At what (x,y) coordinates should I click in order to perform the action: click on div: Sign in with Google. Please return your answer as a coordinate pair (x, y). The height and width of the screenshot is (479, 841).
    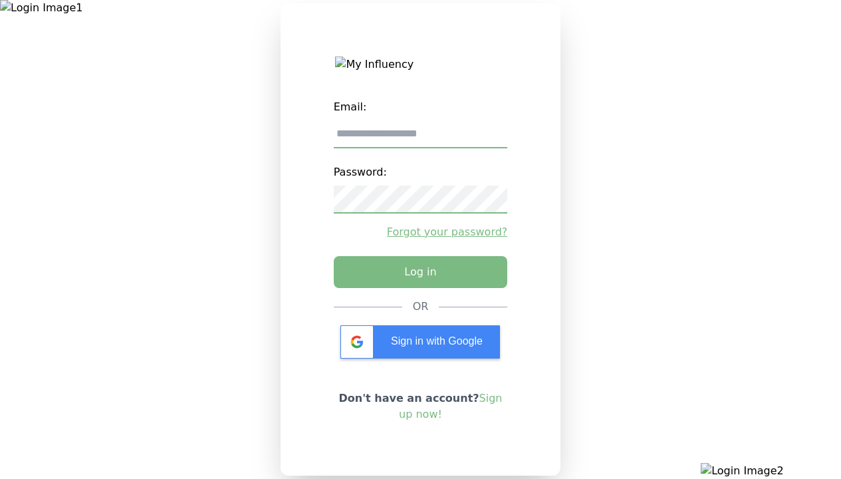
    Looking at the image, I should click on (420, 342).